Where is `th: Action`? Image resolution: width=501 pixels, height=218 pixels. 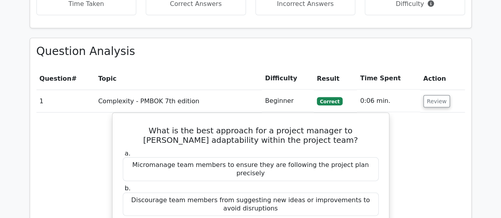
th: Action is located at coordinates (443, 78).